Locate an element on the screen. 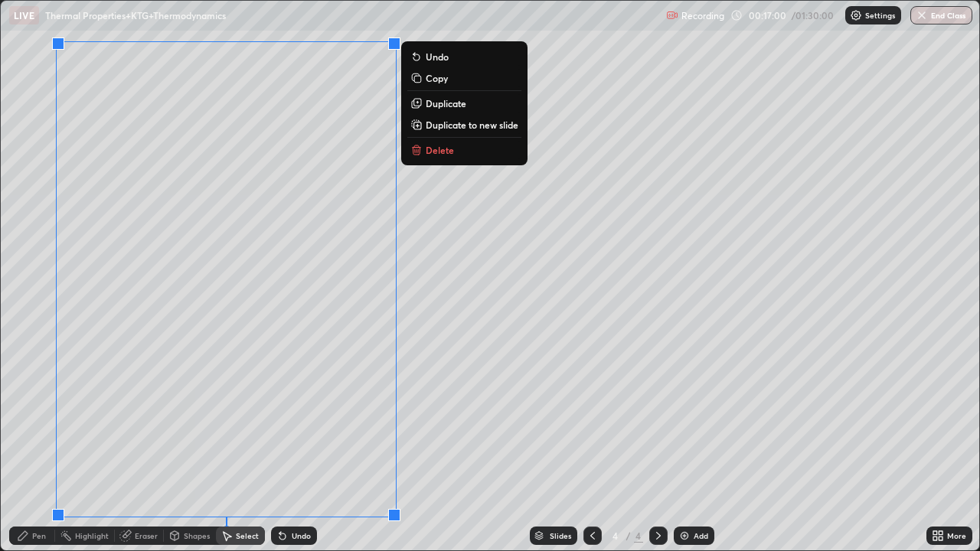  p: Recording is located at coordinates (703, 15).